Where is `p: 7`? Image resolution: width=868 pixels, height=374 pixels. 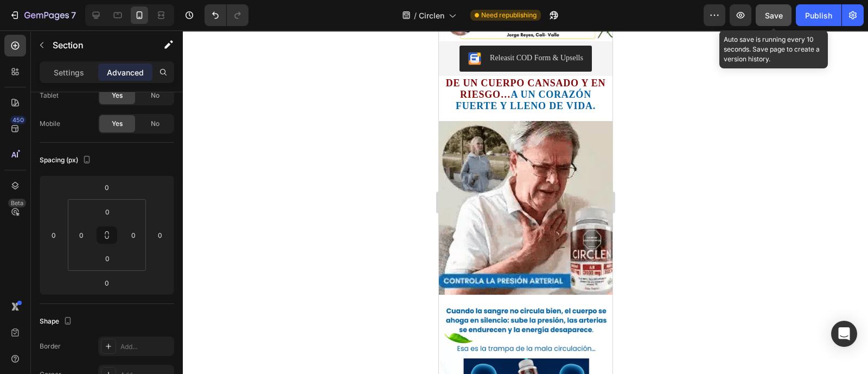 p: 7 is located at coordinates (73, 15).